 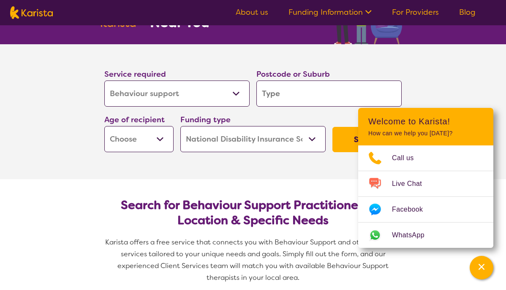 What do you see at coordinates (467, 12) in the screenshot?
I see `a: Blog` at bounding box center [467, 12].